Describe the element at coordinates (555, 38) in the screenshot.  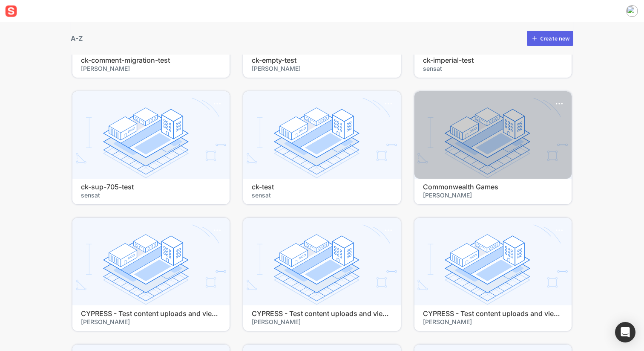
I see `div: Create new` at that location.